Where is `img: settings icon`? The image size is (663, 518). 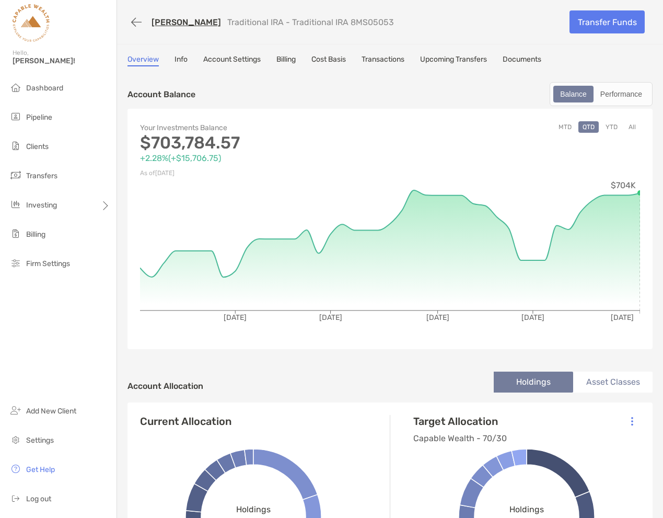
img: settings icon is located at coordinates (16, 439).